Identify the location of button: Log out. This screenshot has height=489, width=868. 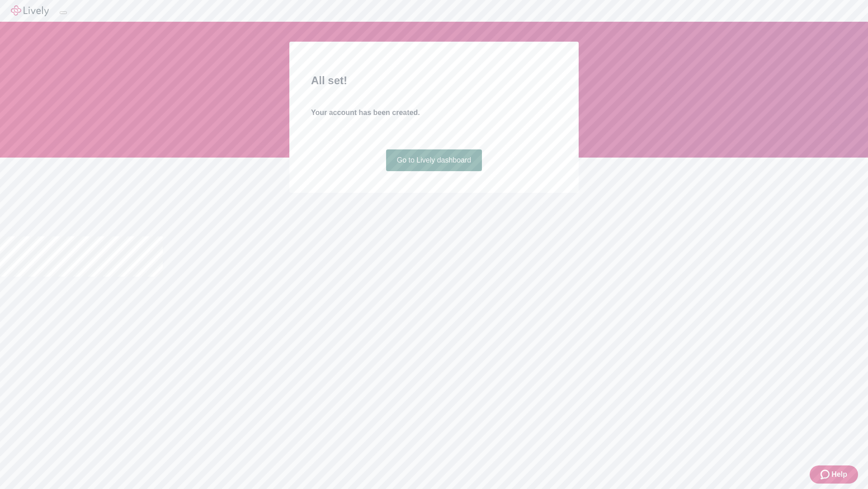
(63, 13).